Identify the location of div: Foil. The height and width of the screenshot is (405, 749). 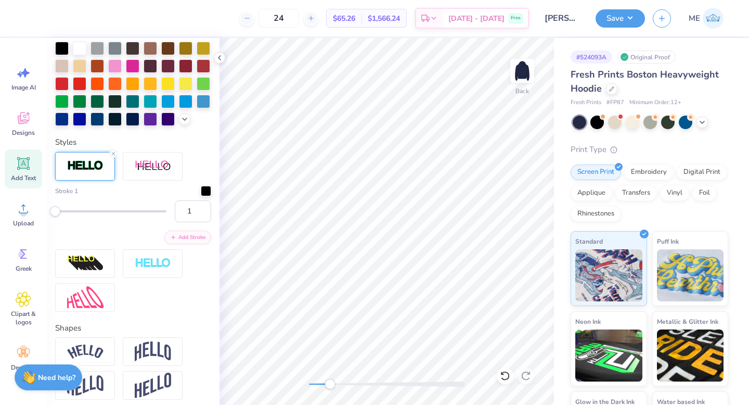
(704, 193).